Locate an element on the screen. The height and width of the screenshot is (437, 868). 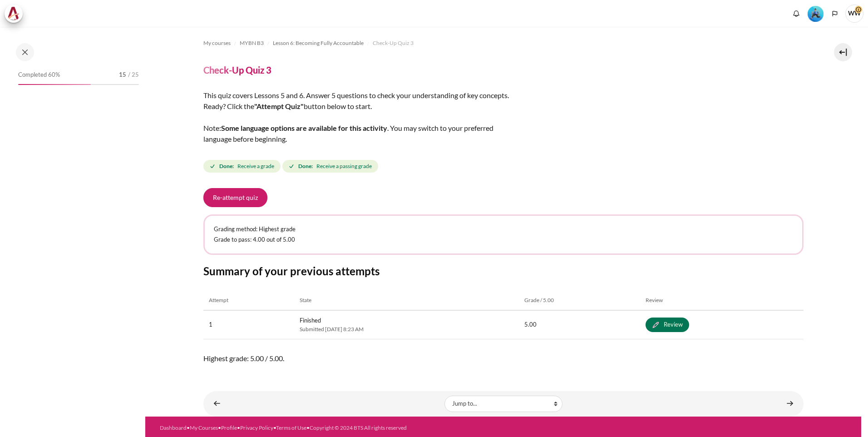
a: Profile is located at coordinates (229, 427).